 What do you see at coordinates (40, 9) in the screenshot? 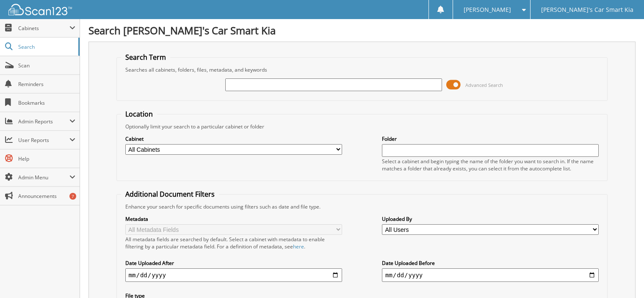
I see `img: scan123-logo-white.svg` at bounding box center [40, 9].